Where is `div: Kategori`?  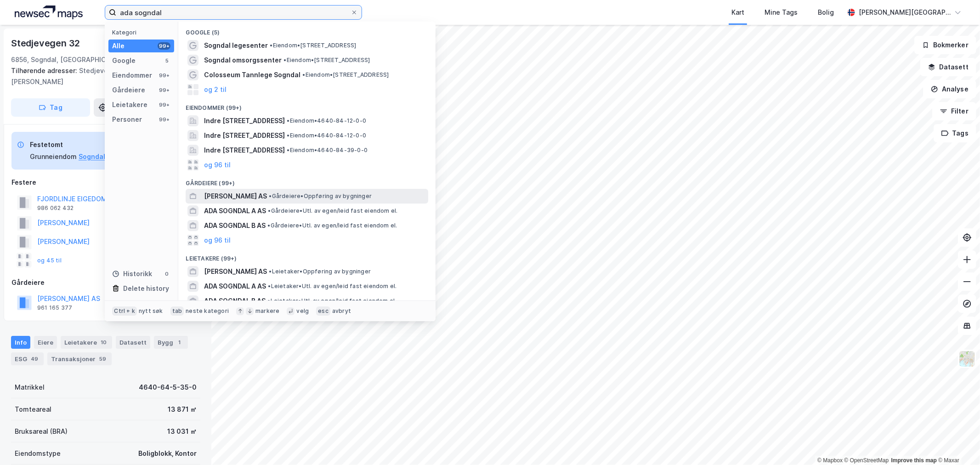 div: Kategori is located at coordinates (143, 33).